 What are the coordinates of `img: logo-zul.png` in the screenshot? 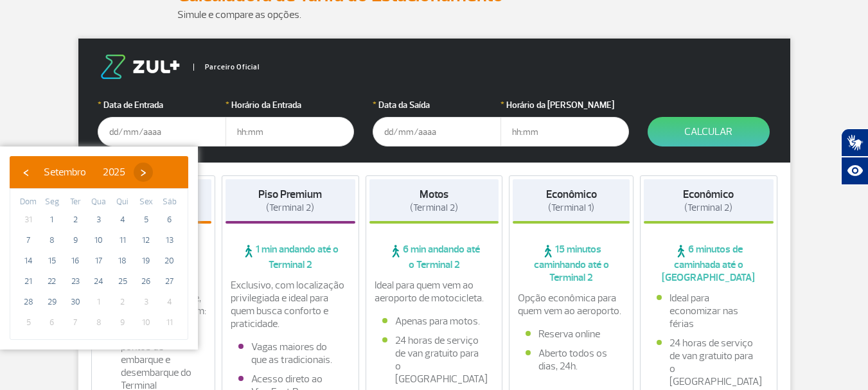 It's located at (140, 67).